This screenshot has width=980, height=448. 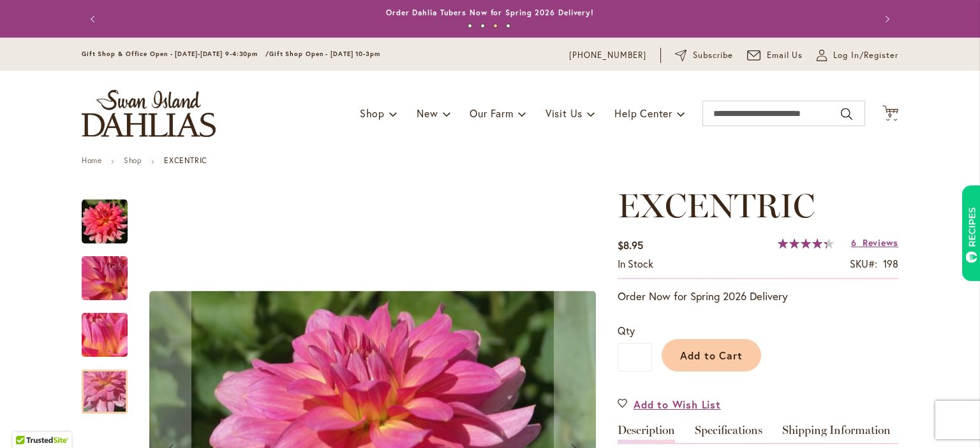 I want to click on span: EXCENTRIC, so click(x=716, y=205).